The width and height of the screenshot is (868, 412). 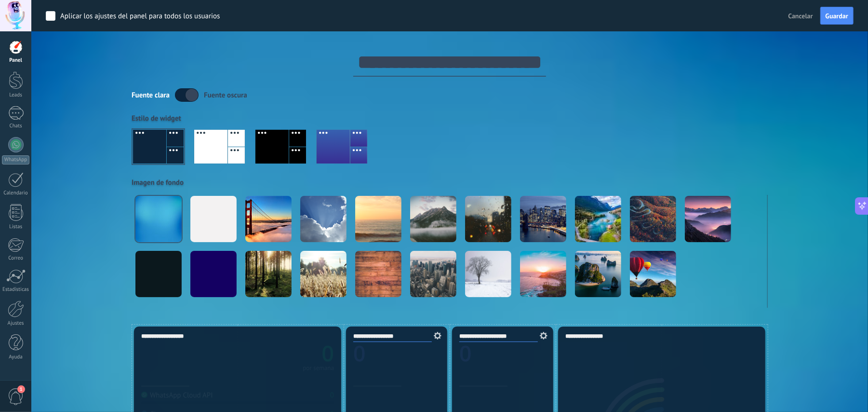 I want to click on div: Leads, so click(x=16, y=95).